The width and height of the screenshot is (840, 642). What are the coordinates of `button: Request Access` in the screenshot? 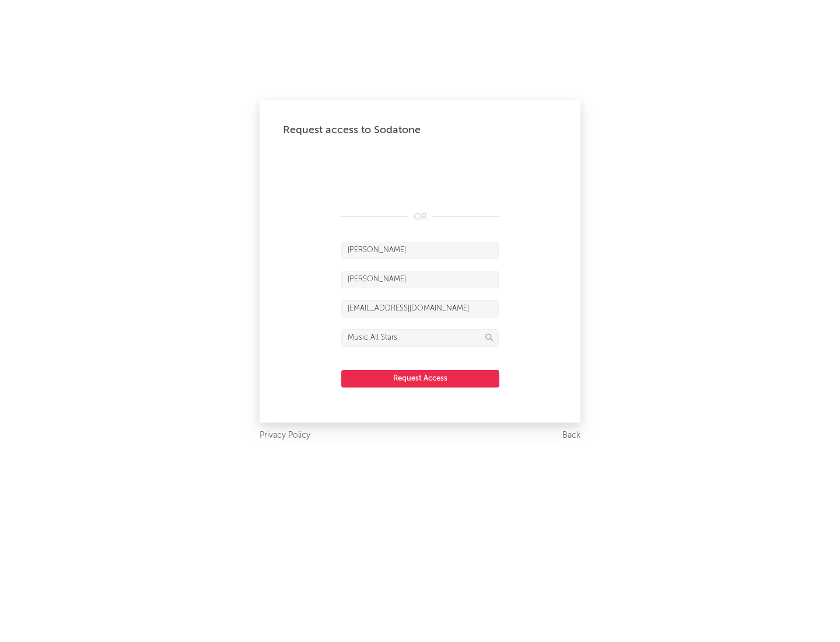 It's located at (420, 379).